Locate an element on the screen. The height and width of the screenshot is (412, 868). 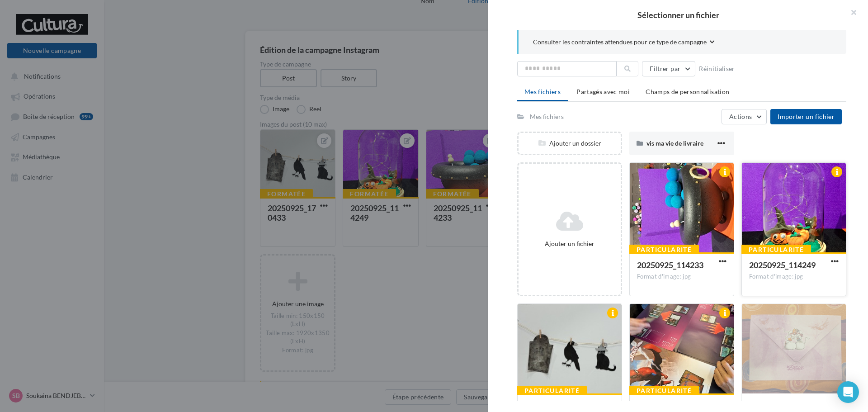
button: Importer un fichier is located at coordinates (806, 116).